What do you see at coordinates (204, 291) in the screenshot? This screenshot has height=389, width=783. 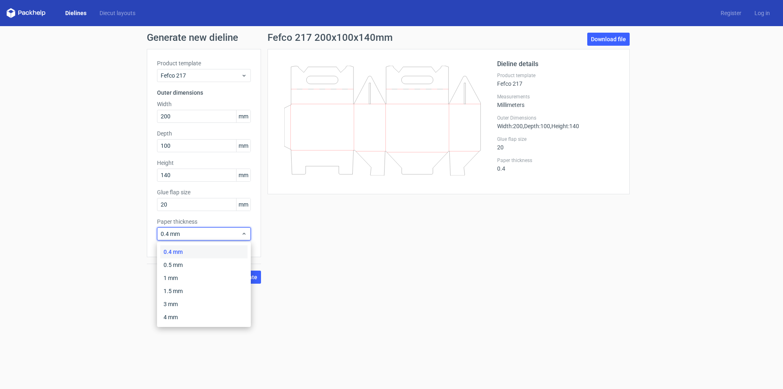 I see `div: 1.5 mm` at bounding box center [204, 291].